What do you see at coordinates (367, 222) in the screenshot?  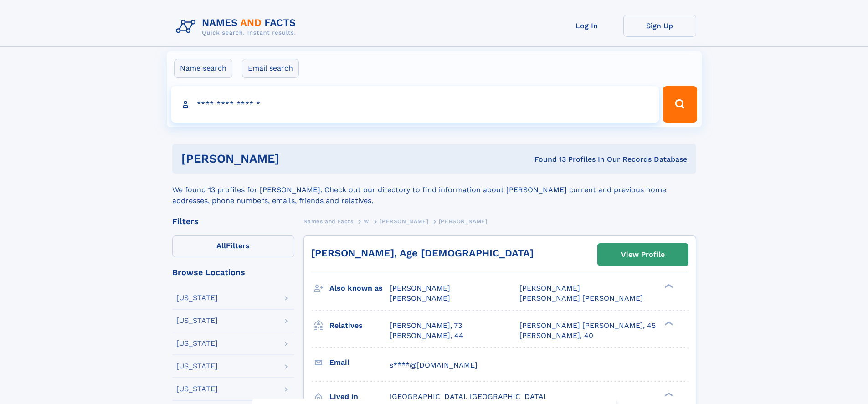 I see `span: W` at bounding box center [367, 222].